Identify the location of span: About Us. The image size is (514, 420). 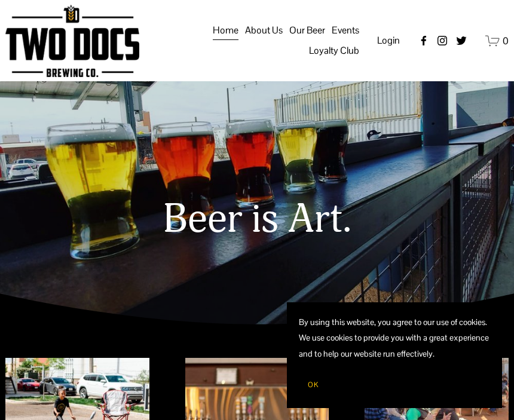
(264, 30).